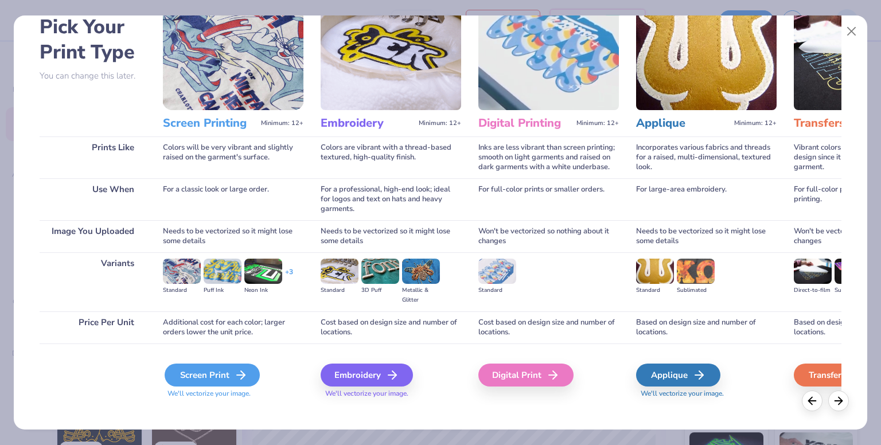 Image resolution: width=881 pixels, height=445 pixels. I want to click on div: Digital Print, so click(526, 375).